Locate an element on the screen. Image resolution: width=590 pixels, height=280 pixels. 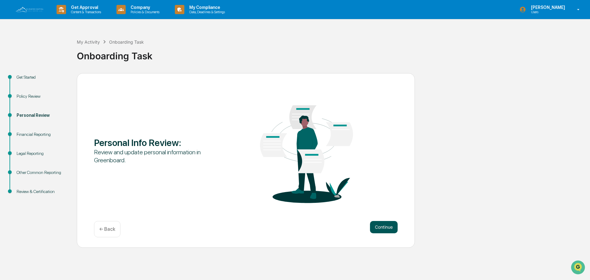
div: Other Common Reporting is located at coordinates (42, 172).